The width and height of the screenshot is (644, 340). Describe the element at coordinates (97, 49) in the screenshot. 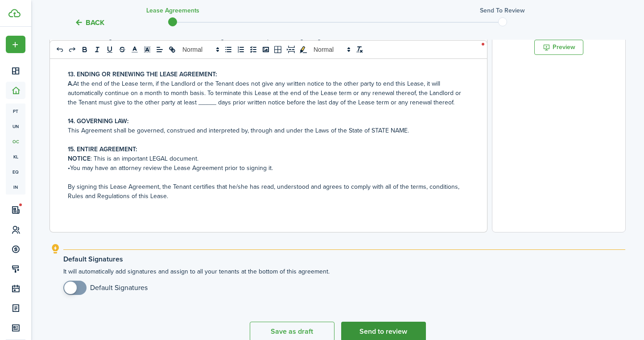

I see `button: italic` at that location.